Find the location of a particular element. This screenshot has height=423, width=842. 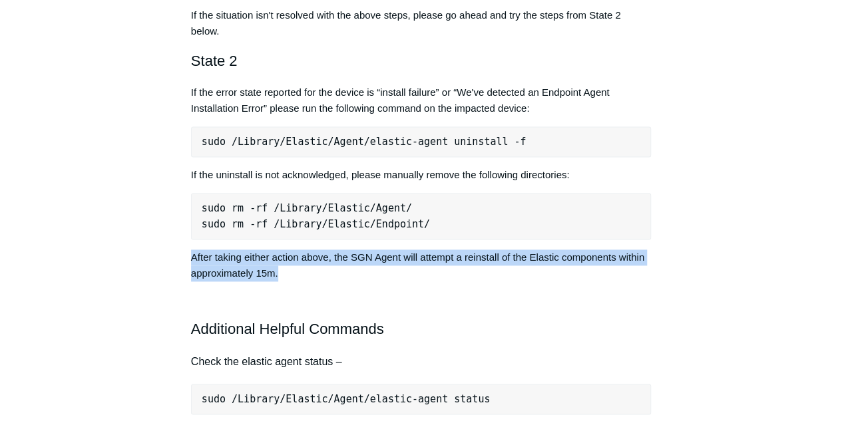

pre: sudo rm -rf /Library/Elastic/Agent/ sudo rm -rf /Library/Elastic/Endpoint/ is located at coordinates (421, 216).